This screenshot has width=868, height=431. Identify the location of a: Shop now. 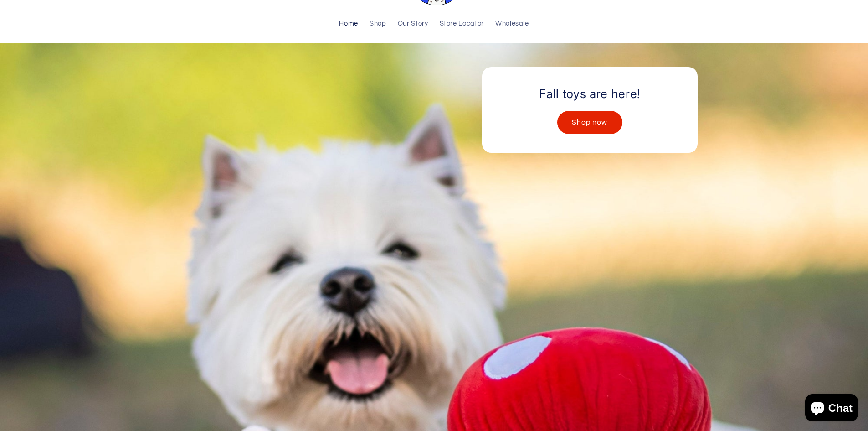
(589, 123).